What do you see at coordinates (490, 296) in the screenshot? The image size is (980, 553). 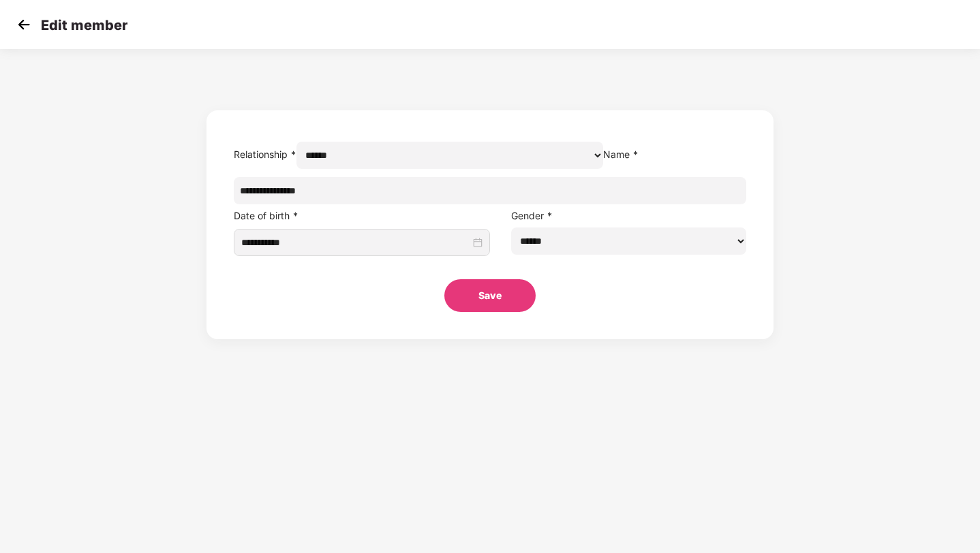 I see `button: Save` at bounding box center [490, 296].